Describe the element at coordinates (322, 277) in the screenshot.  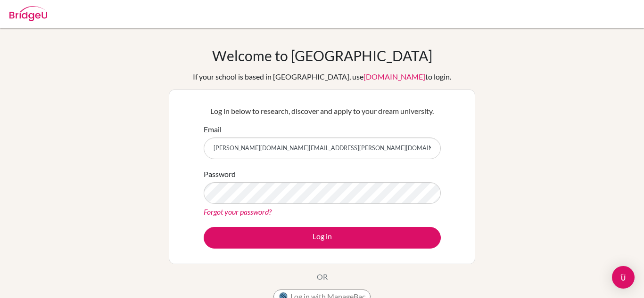
I see `p: OR` at that location.